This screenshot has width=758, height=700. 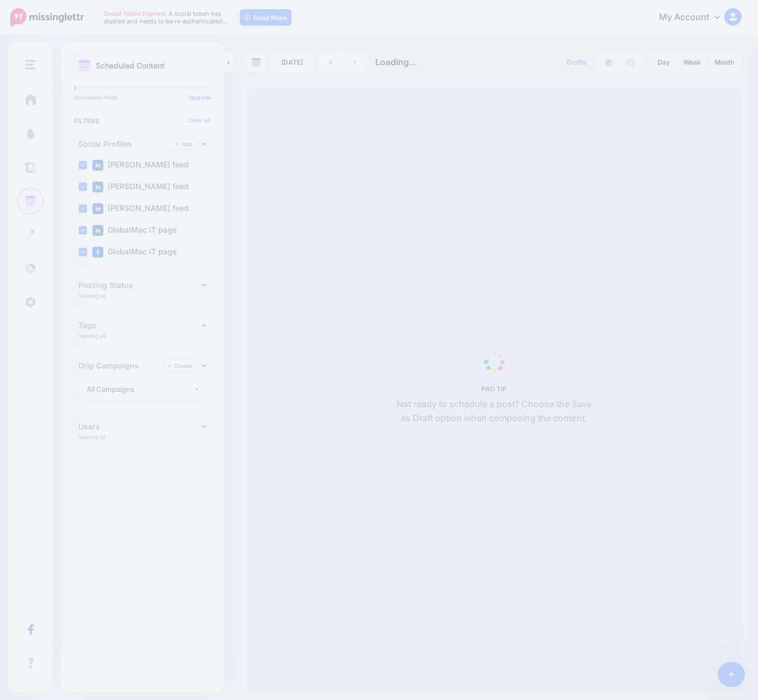 I want to click on a: Add, so click(x=183, y=144).